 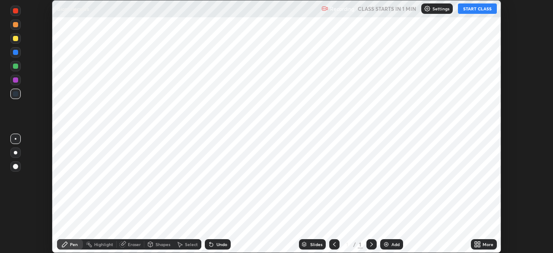 I want to click on div: Add, so click(x=396, y=244).